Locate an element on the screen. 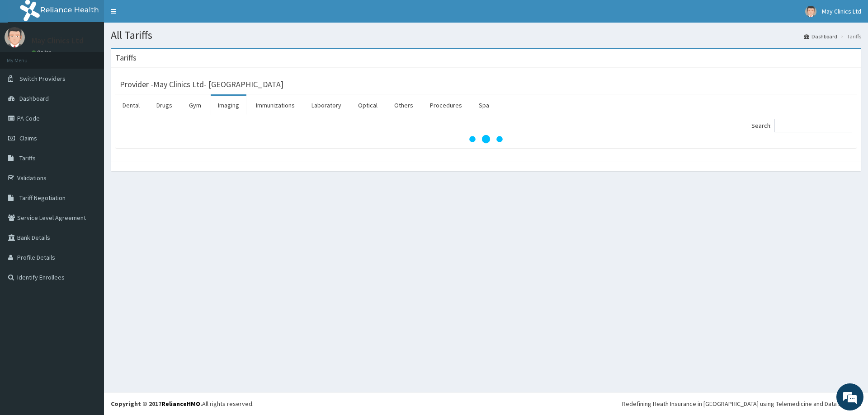 This screenshot has height=415, width=868. span: Switch Providers is located at coordinates (42, 78).